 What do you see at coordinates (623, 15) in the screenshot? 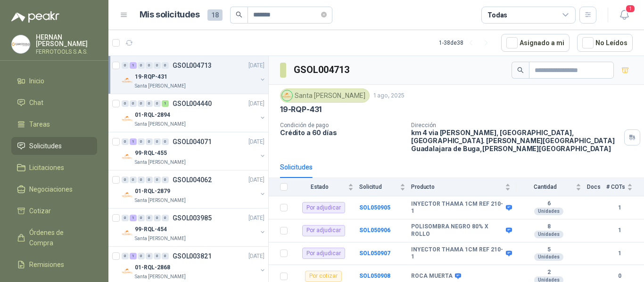
I see `button: 1` at bounding box center [623, 15].